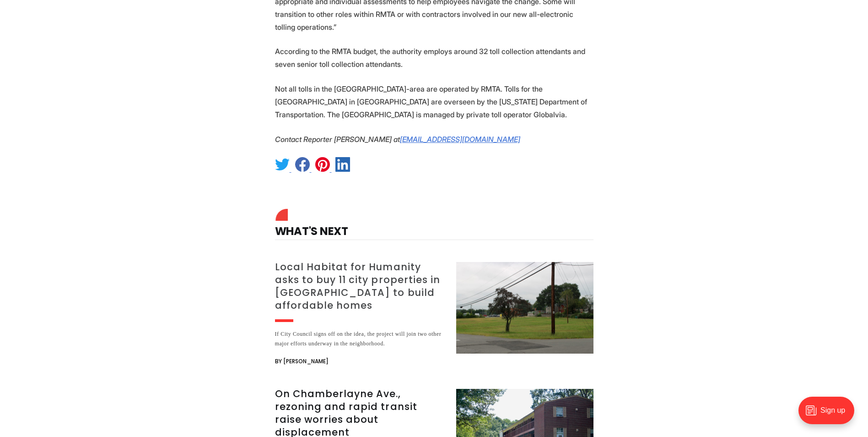  I want to click on div: If City Council signs off on the idea, the project will join two other major efforts underway in ..., so click(360, 339).